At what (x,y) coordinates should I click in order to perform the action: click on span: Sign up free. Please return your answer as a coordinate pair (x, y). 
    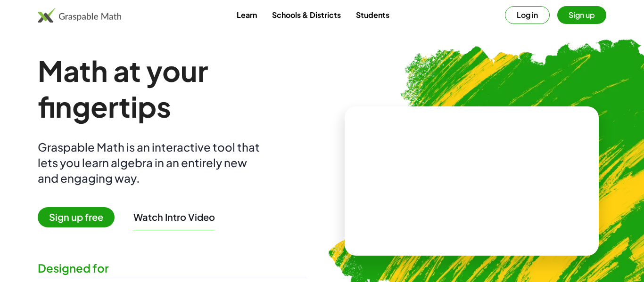
    Looking at the image, I should click on (76, 217).